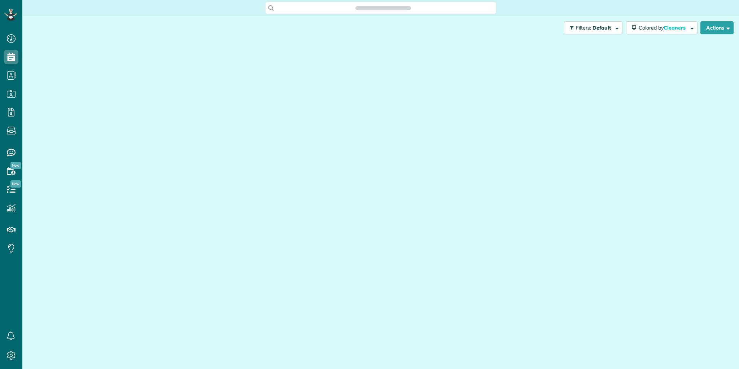  Describe the element at coordinates (675, 28) in the screenshot. I see `span: Cleaners` at that location.